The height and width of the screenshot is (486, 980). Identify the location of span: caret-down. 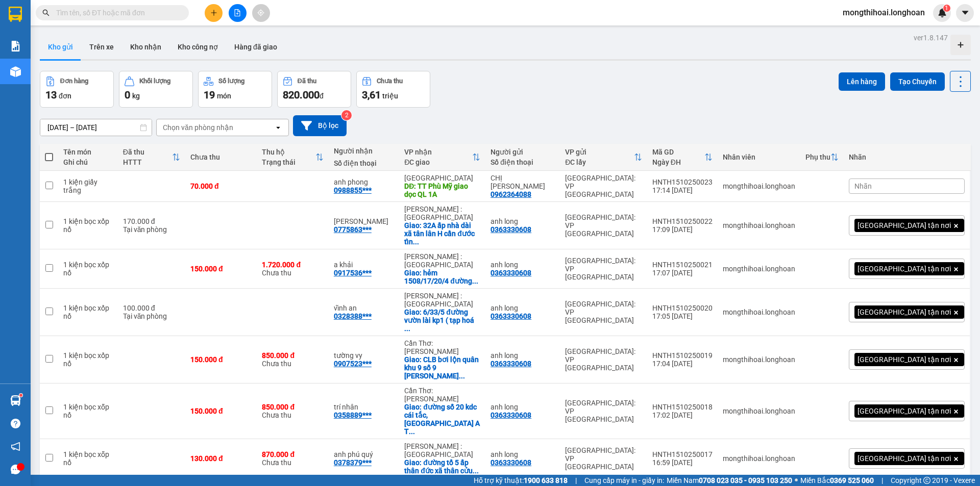
(965, 13).